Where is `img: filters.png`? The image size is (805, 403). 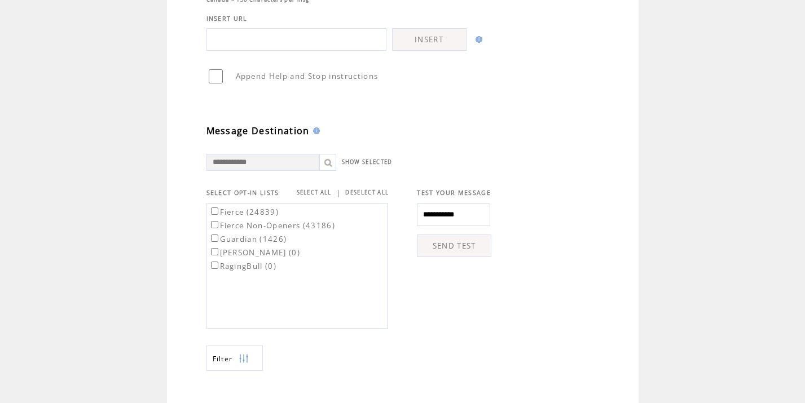 img: filters.png is located at coordinates (244, 359).